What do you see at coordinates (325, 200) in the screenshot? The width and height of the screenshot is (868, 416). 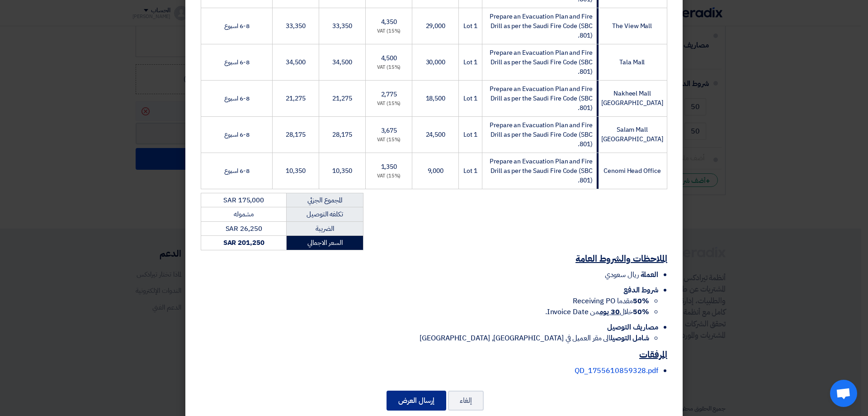 I see `td: المجموع الجزئي` at bounding box center [325, 200].